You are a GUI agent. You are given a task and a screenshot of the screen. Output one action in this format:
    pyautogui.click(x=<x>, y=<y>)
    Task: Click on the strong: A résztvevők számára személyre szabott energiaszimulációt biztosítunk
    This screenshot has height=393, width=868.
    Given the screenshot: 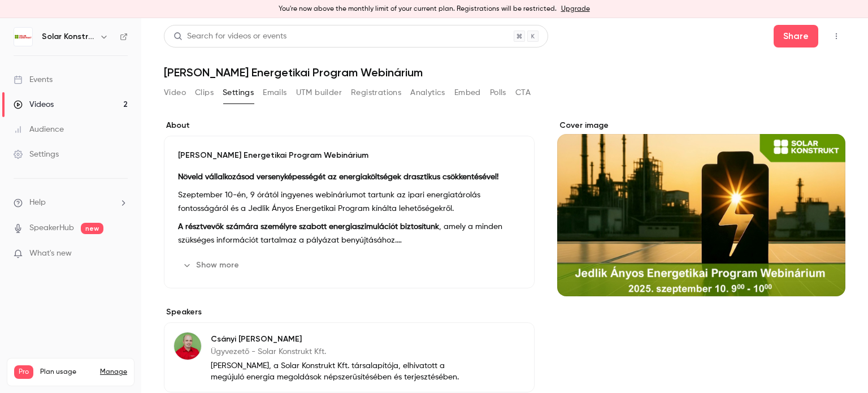 What is the action you would take?
    pyautogui.click(x=308, y=227)
    